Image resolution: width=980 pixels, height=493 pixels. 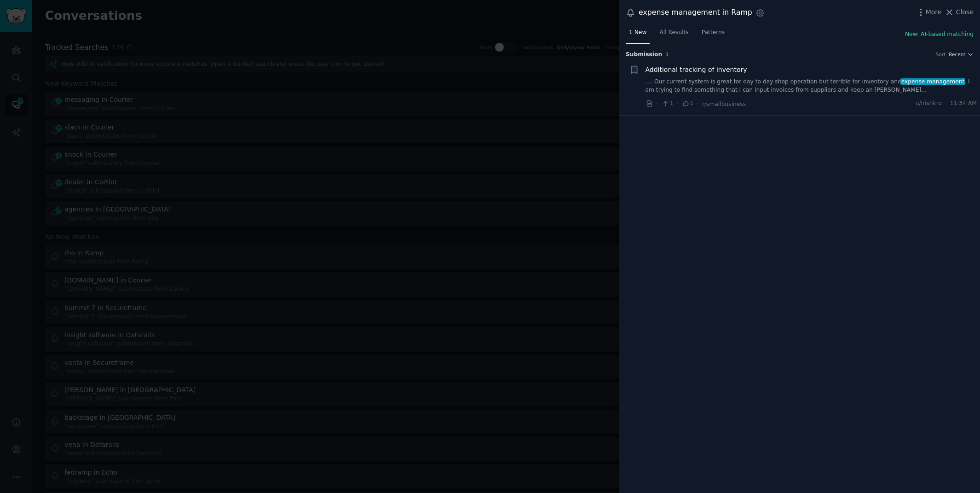 I want to click on span: Additional tracking of inventory, so click(x=697, y=69).